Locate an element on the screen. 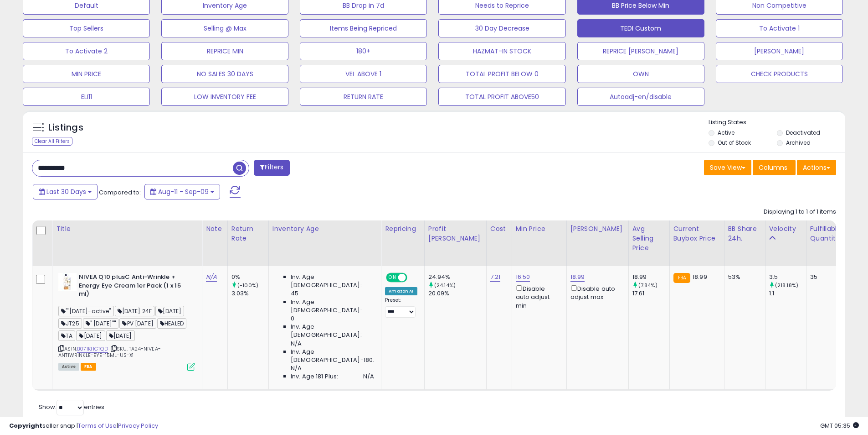 The width and height of the screenshot is (868, 435). div: Repricing is located at coordinates (402, 228).